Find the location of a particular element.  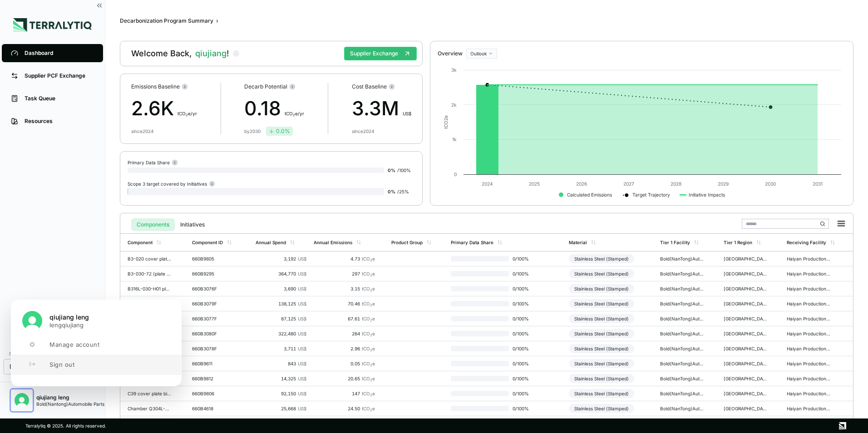

text: tCO e is located at coordinates (445, 122).